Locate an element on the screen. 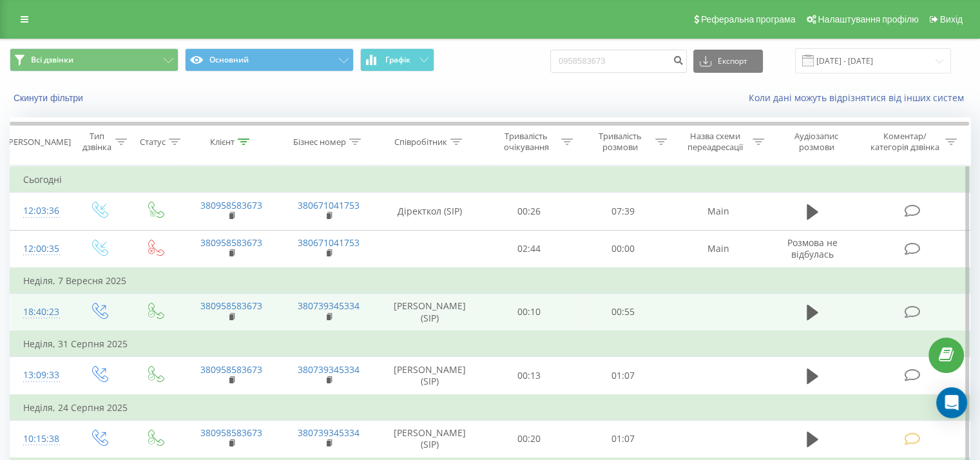 The height and width of the screenshot is (460, 980). span: Вихід is located at coordinates (951, 19).